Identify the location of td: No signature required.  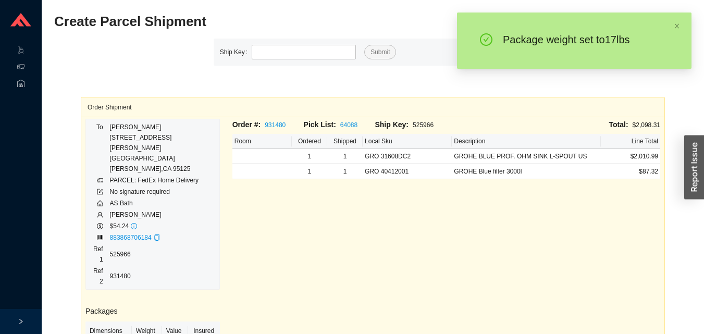
(162, 192).